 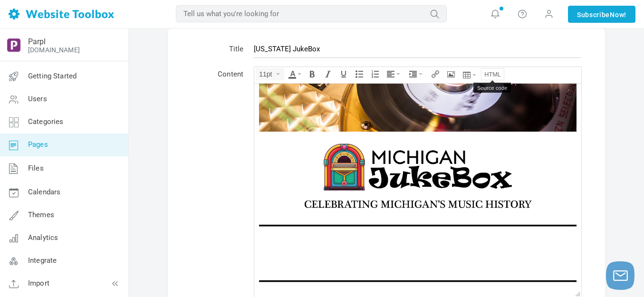 I want to click on span: Integrate, so click(x=42, y=261).